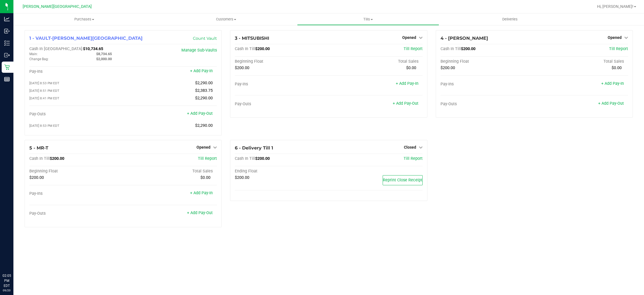 The width and height of the screenshot is (644, 295). Describe the element at coordinates (84, 19) in the screenshot. I see `a: Purchases` at that location.